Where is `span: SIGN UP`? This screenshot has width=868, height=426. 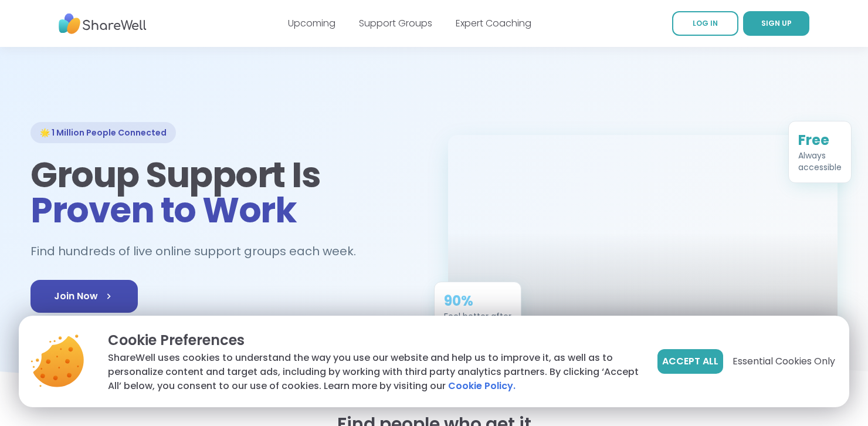
span: SIGN UP is located at coordinates (777, 23).